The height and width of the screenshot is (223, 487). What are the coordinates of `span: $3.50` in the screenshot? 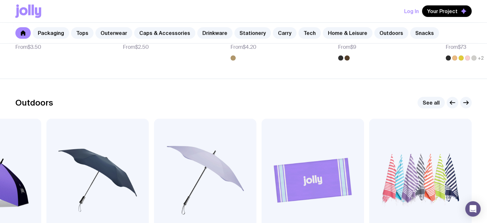 It's located at (34, 47).